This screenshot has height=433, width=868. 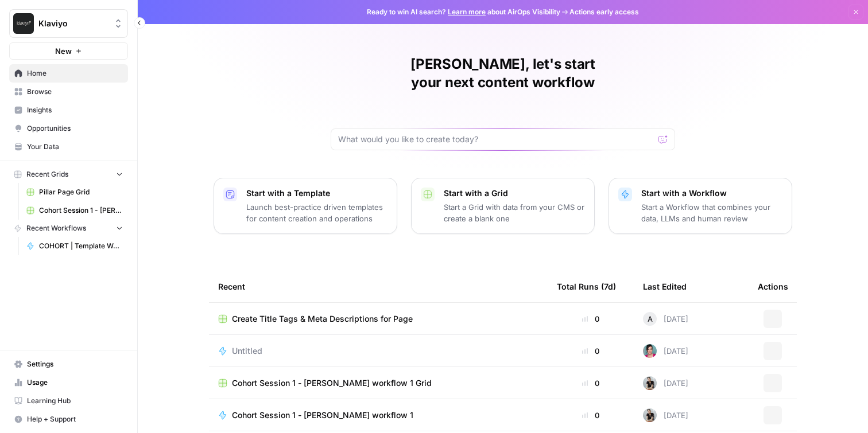 I want to click on span: Learning Hub, so click(x=74, y=401).